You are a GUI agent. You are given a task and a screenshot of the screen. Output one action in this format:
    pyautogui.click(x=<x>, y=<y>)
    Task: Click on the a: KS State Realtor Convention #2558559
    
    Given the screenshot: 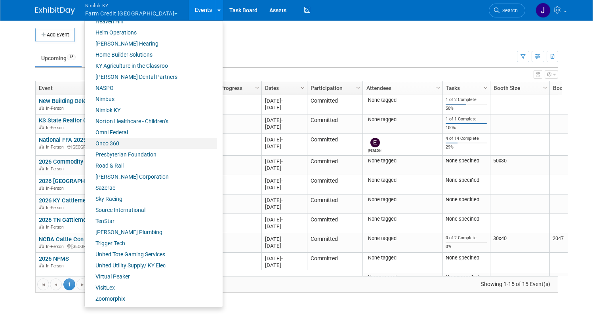 What is the action you would take?
    pyautogui.click(x=89, y=120)
    